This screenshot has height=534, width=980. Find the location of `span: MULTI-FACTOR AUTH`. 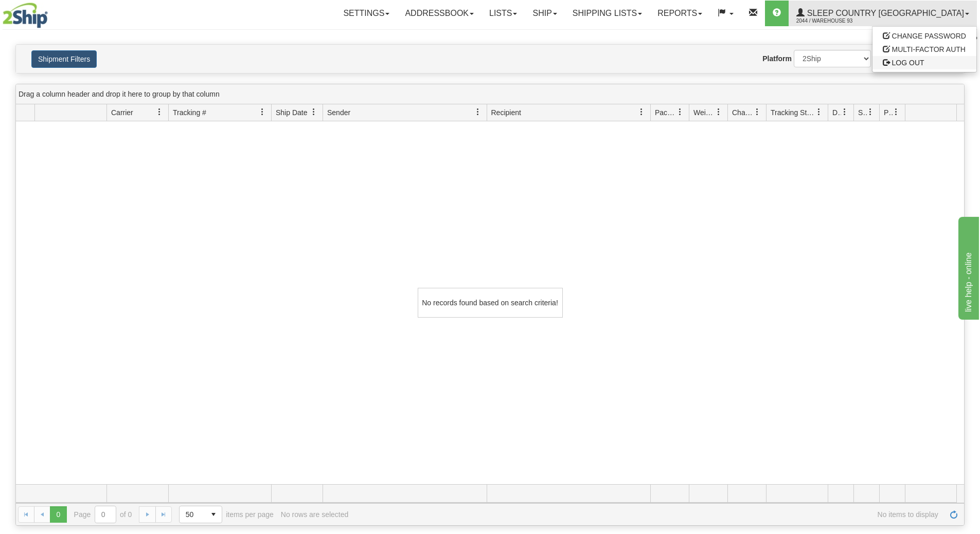

span: MULTI-FACTOR AUTH is located at coordinates (928, 49).